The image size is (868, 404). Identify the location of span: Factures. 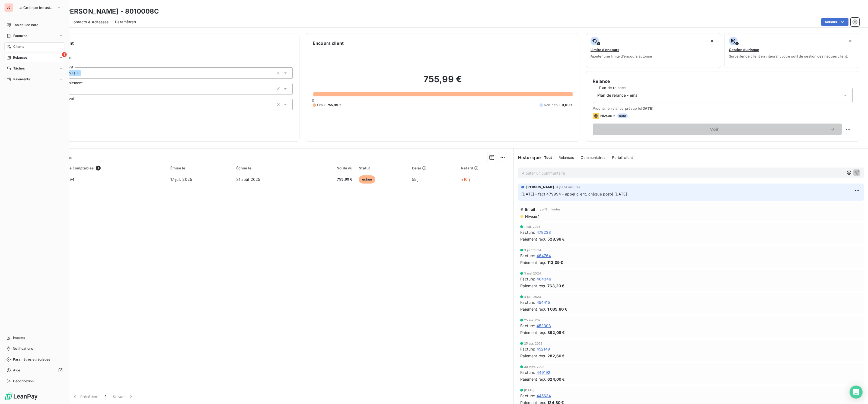
(20, 36).